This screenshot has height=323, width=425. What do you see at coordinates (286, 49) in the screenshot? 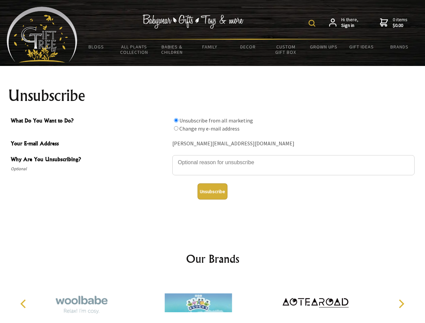
I see `a: Custom Gift Box` at bounding box center [286, 49].